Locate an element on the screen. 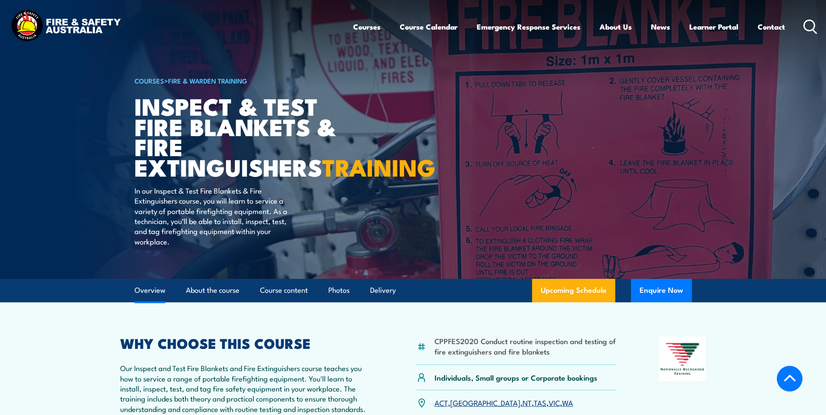 This screenshot has width=826, height=415. a: Upcoming Schedule is located at coordinates (574, 291).